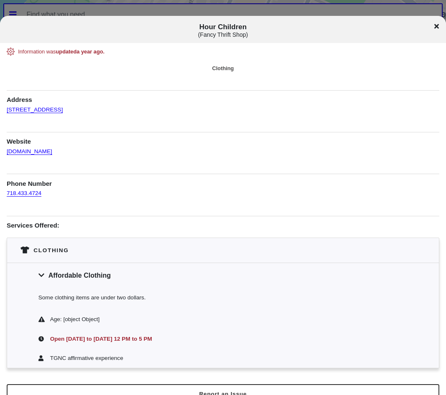  Describe the element at coordinates (223, 51) in the screenshot. I see `div: Information was` at that location.